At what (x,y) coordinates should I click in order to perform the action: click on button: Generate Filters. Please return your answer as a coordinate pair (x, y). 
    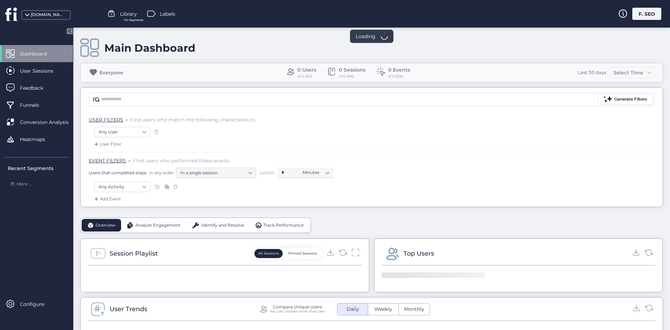
    Looking at the image, I should click on (625, 99).